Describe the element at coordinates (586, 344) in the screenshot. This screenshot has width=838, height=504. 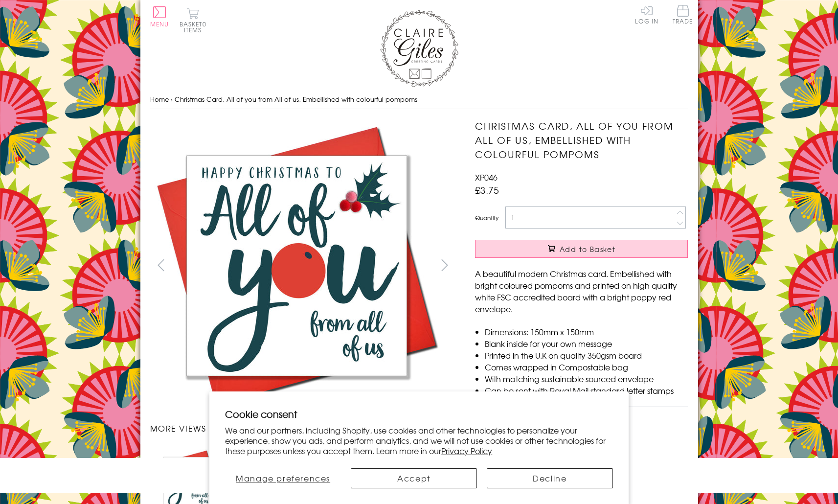
I see `li: Blank inside for your own message` at that location.